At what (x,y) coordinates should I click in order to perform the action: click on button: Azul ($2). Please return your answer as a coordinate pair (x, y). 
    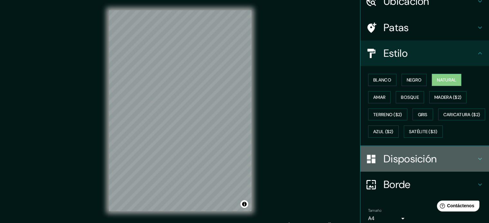
    Looking at the image, I should click on (383, 132).